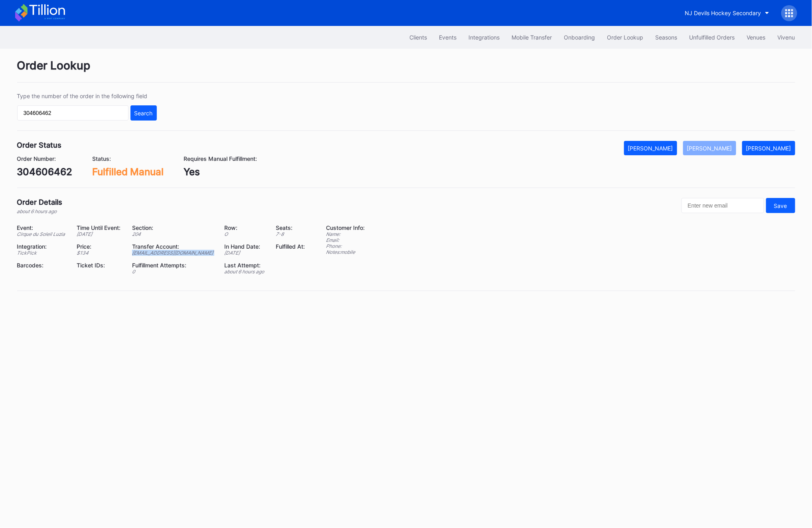 The height and width of the screenshot is (528, 812). What do you see at coordinates (346, 234) in the screenshot?
I see `div: Name:` at bounding box center [346, 234].